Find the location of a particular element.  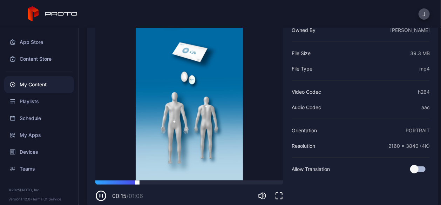

div: My Content is located at coordinates (39, 85).